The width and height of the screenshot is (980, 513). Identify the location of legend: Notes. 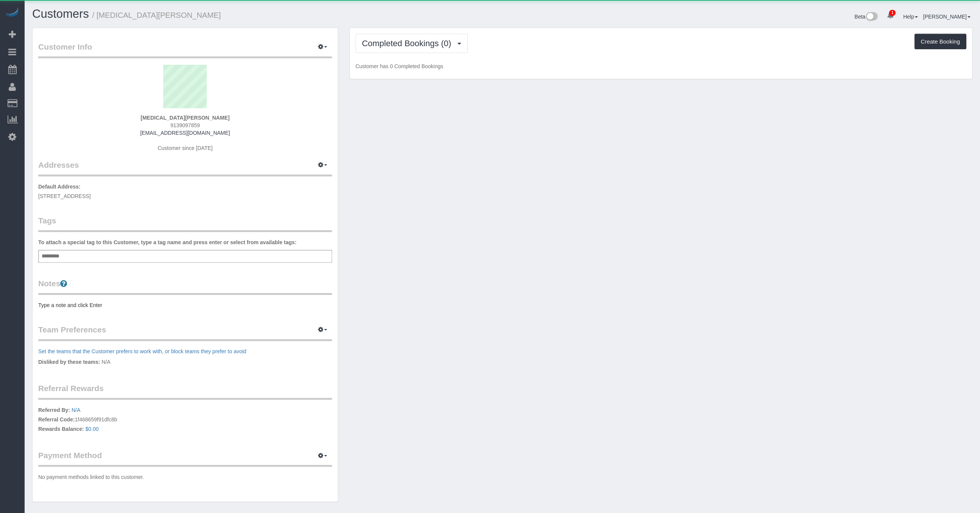
(185, 286).